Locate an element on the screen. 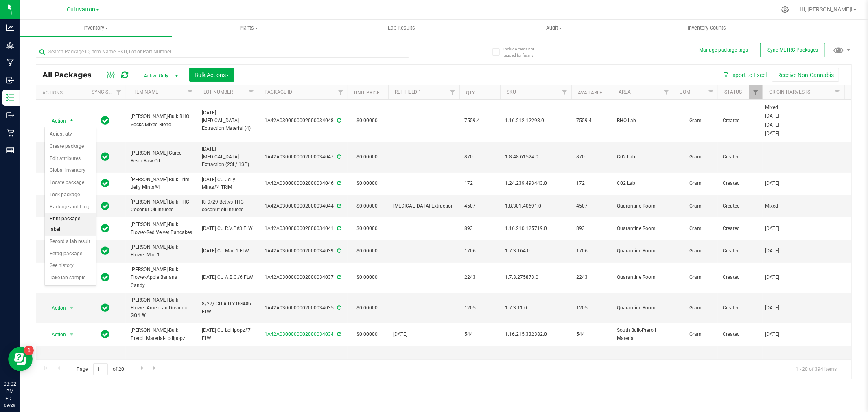  li: Record a lab result is located at coordinates (70, 242).